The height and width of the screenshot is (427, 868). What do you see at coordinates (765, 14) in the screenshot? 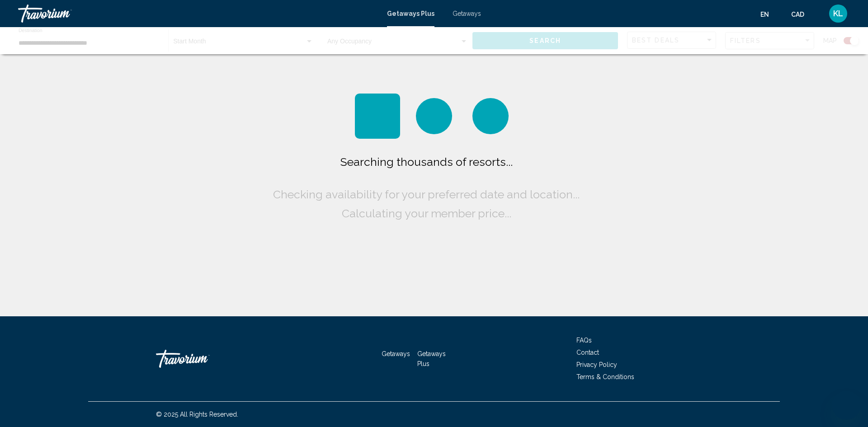
I see `span: en` at bounding box center [765, 14].